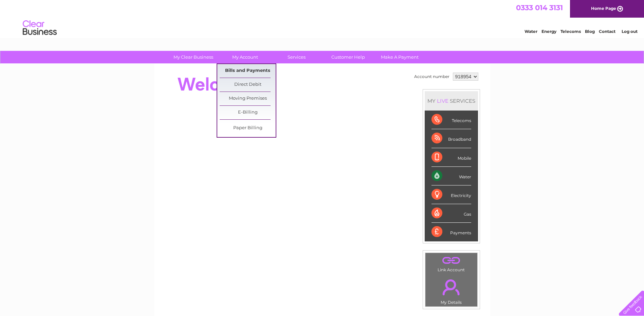 The image size is (644, 316). What do you see at coordinates (451, 291) in the screenshot?
I see `td: My Details` at bounding box center [451, 291].